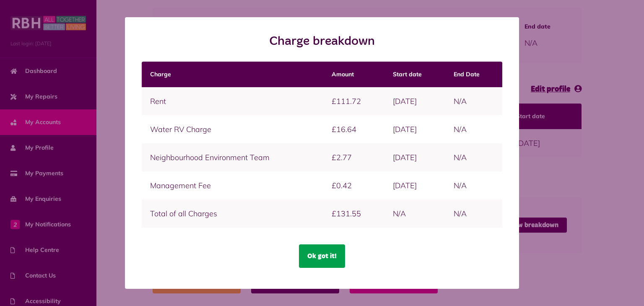 The image size is (644, 306). I want to click on td: Neighbourhood Environment Team, so click(232, 157).